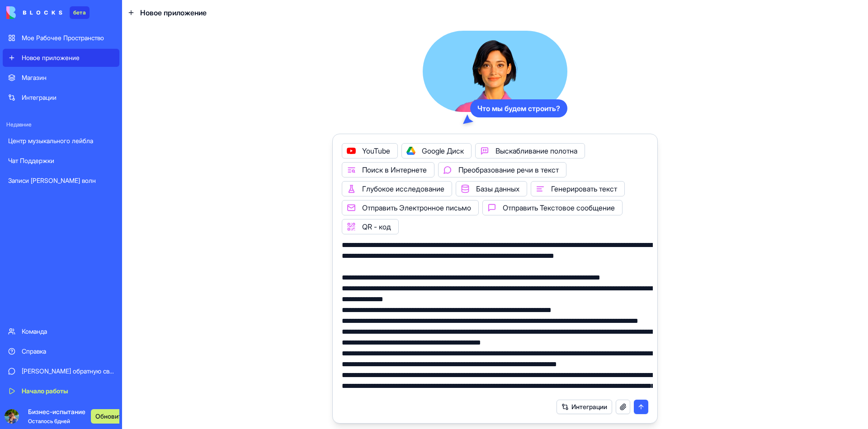  I want to click on a: бета, so click(48, 13).